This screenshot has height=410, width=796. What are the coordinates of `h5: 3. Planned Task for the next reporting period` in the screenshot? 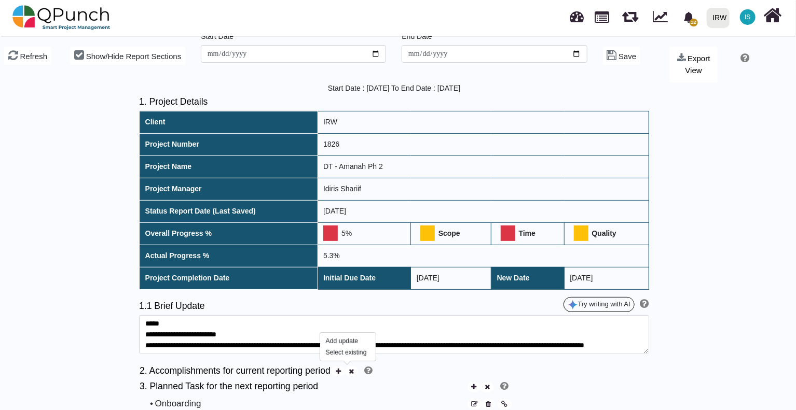 It's located at (302, 386).